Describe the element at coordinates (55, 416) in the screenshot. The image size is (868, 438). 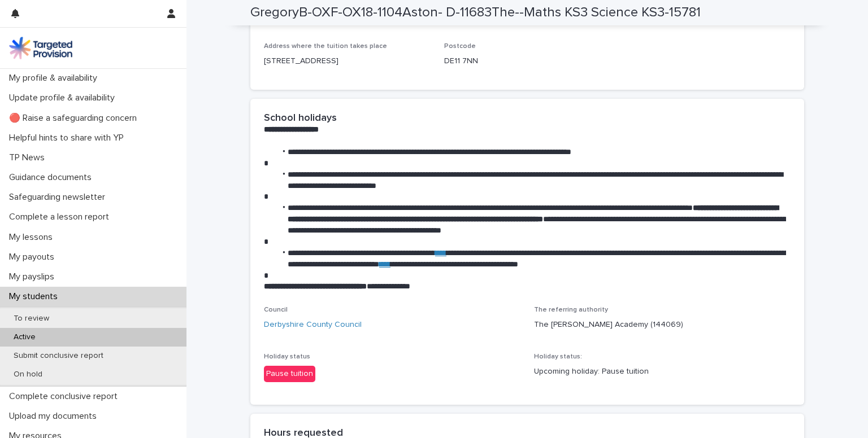
I see `p: Upload my documents` at that location.